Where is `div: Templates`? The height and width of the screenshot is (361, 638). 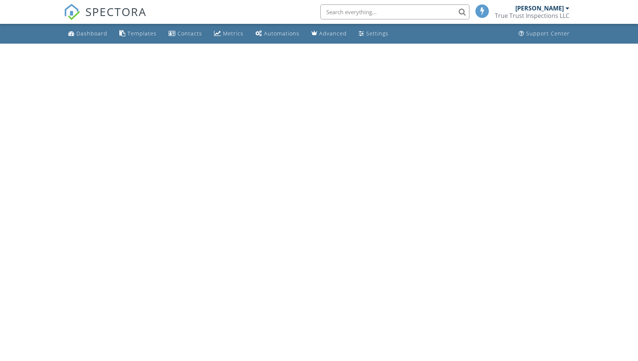
div: Templates is located at coordinates (142, 33).